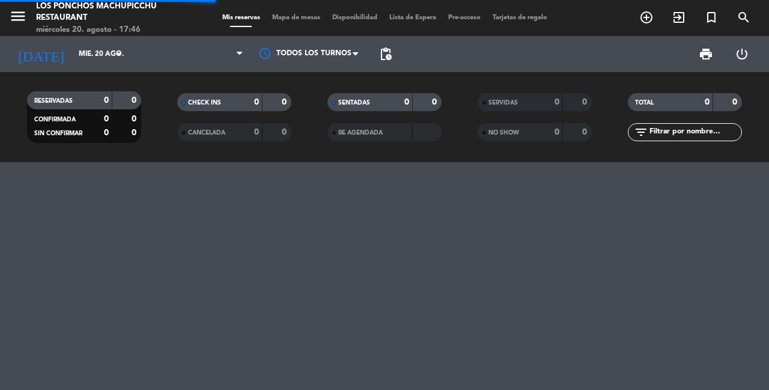  I want to click on div: Los Ponchos Machupicchu Restaurant, so click(109, 12).